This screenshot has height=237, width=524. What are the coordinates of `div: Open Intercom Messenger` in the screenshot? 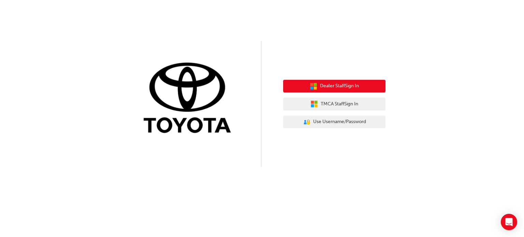 It's located at (509, 222).